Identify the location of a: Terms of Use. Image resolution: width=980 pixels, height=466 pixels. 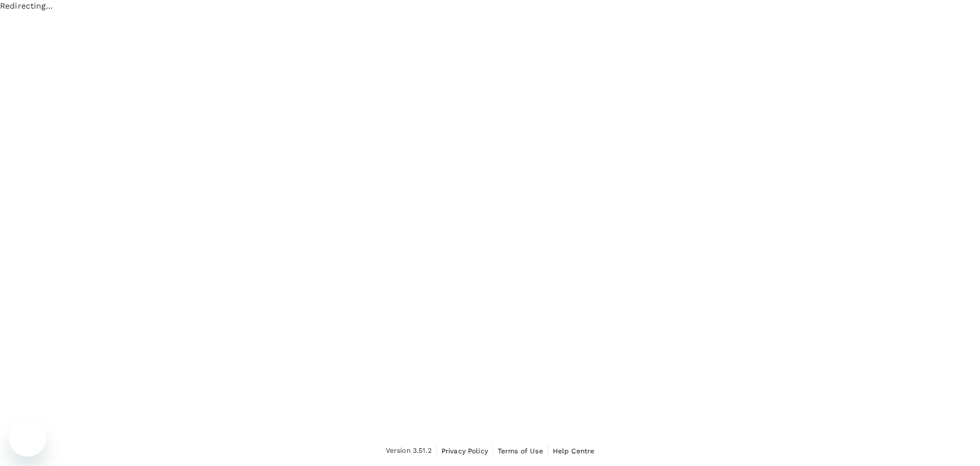
(520, 451).